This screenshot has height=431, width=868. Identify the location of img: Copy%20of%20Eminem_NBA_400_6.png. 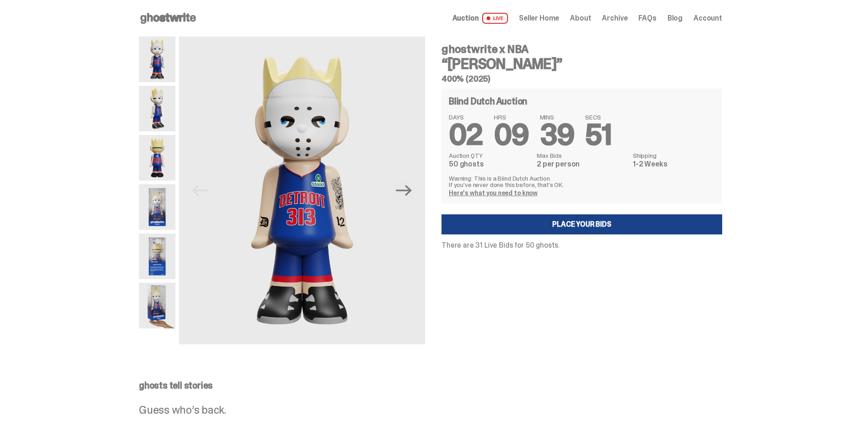
(157, 158).